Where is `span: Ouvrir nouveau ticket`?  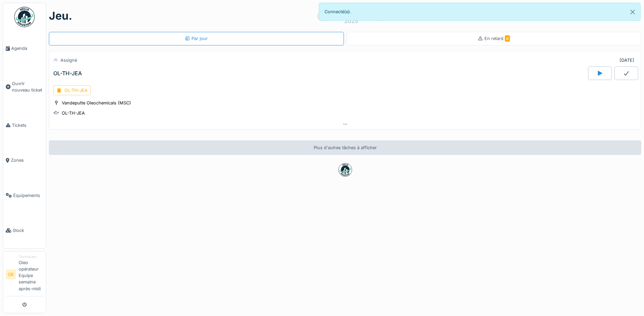 span: Ouvrir nouveau ticket is located at coordinates (28, 87).